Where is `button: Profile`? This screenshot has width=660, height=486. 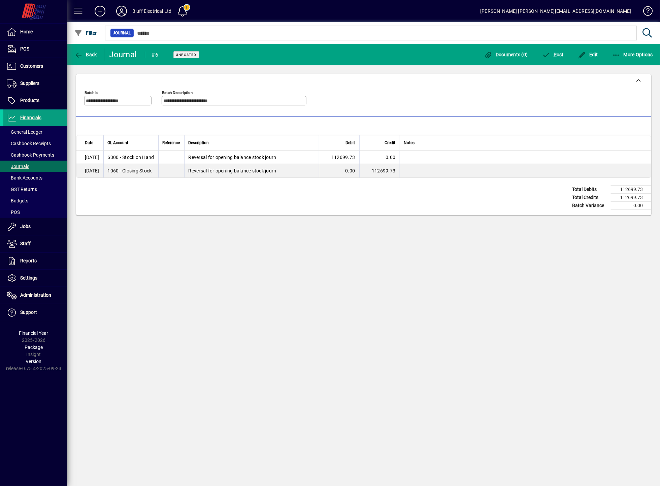
button: Profile is located at coordinates (122, 11).